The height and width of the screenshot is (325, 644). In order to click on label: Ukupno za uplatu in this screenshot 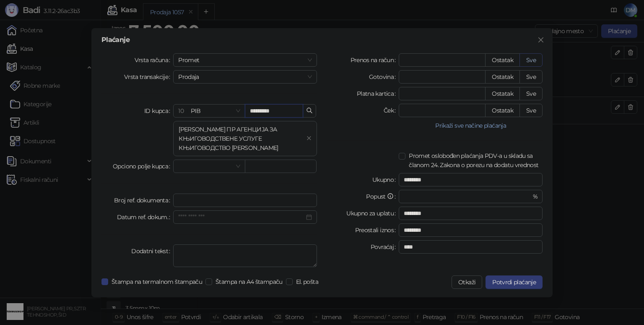, I will do `click(372, 213)`.